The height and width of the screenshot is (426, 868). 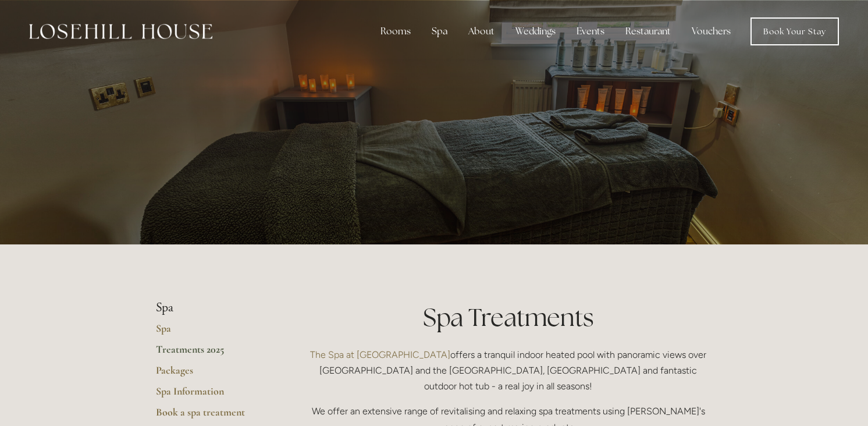 I want to click on a: Treatments 2025, so click(x=211, y=353).